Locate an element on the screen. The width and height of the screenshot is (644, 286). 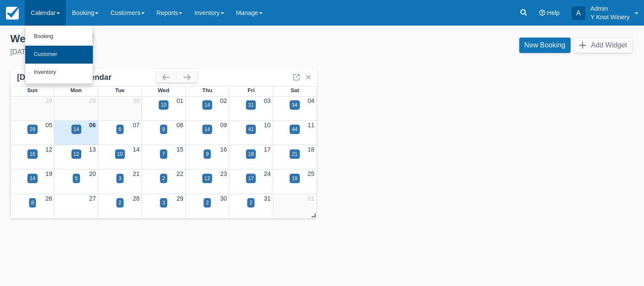
a: 26 is located at coordinates (49, 198).